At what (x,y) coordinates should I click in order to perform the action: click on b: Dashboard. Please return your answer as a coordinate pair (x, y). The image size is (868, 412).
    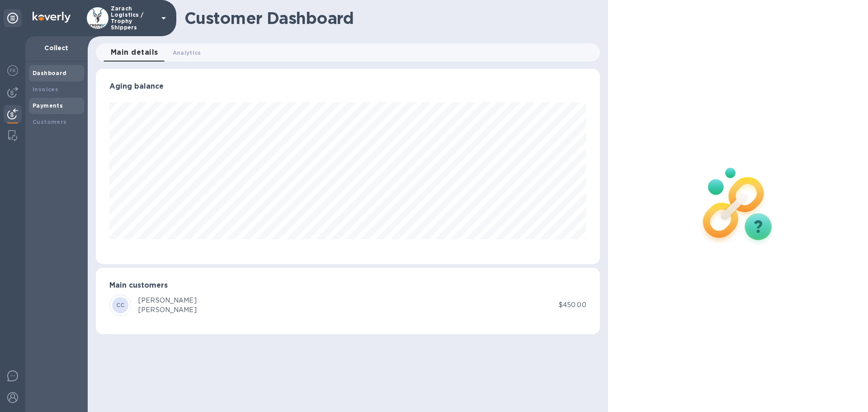
    Looking at the image, I should click on (50, 73).